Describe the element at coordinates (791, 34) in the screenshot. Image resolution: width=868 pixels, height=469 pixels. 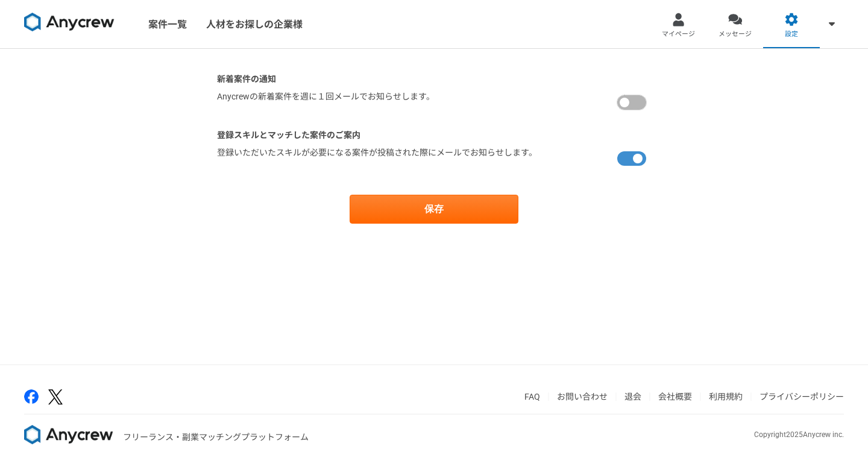
I see `span: 設定` at that location.